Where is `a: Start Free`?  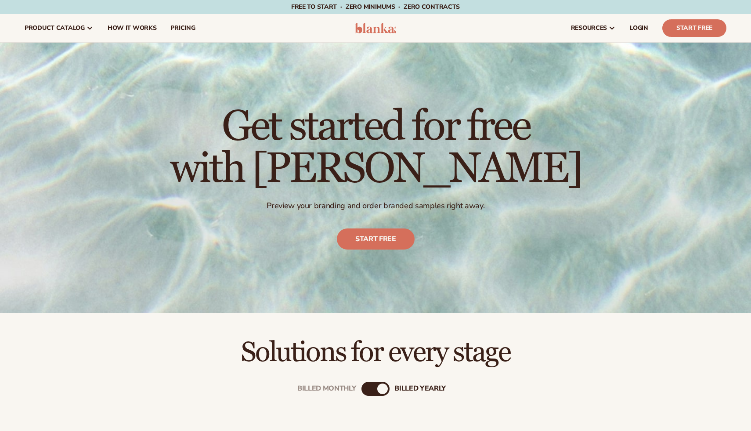
a: Start Free is located at coordinates (695, 28).